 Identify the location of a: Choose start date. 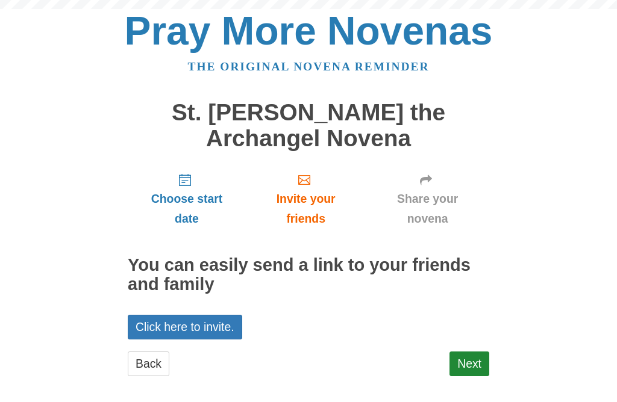
(187, 199).